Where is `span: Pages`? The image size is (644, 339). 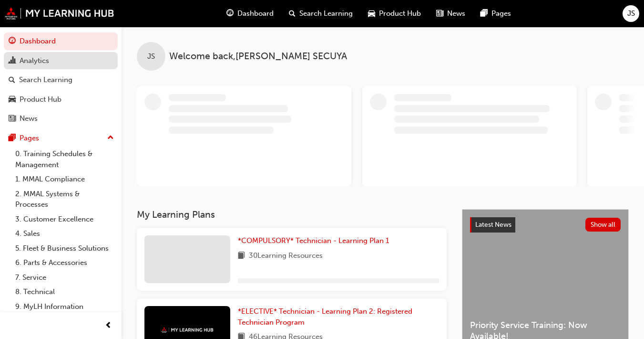 span: Pages is located at coordinates (501, 13).